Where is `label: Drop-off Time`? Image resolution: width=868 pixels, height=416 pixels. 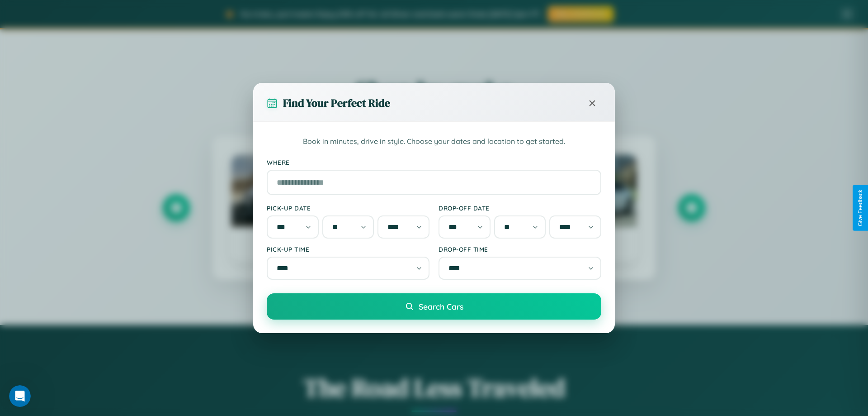 label: Drop-off Time is located at coordinates (520, 249).